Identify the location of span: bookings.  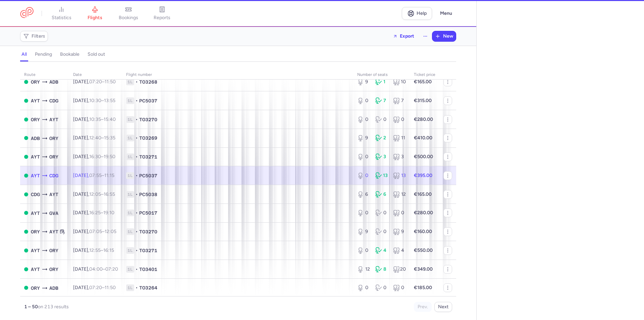
(128, 18).